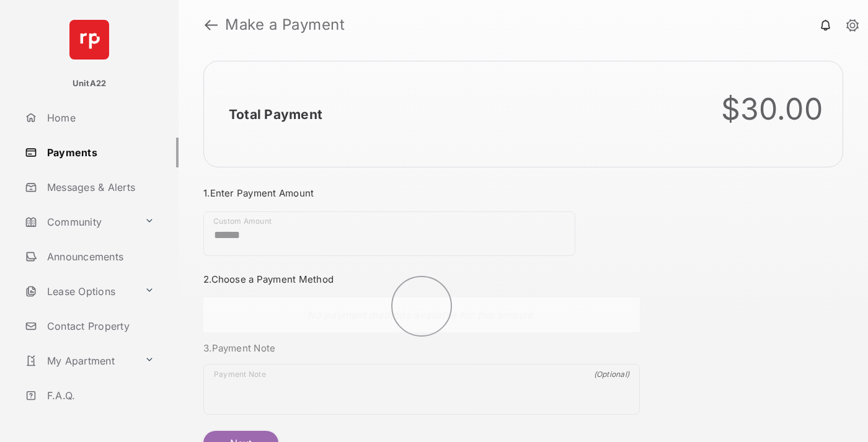 Image resolution: width=868 pixels, height=442 pixels. Describe the element at coordinates (89, 39) in the screenshot. I see `img: svg+xml;base64,PHN2ZyB4bWxucz0iaHR0cDovL3d3dy53My5vcmcvMjAwMC9zdmciIHdpZHRoPSI2NCIgaGVpZ2h0PSI2NC...` at that location.